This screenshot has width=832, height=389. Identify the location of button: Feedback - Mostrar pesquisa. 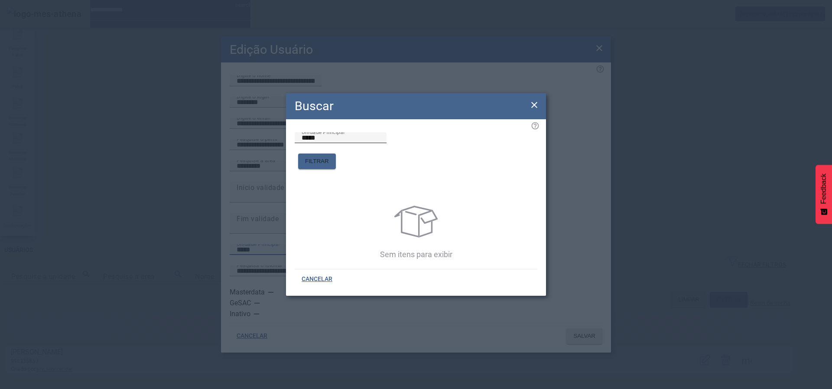
(824, 194).